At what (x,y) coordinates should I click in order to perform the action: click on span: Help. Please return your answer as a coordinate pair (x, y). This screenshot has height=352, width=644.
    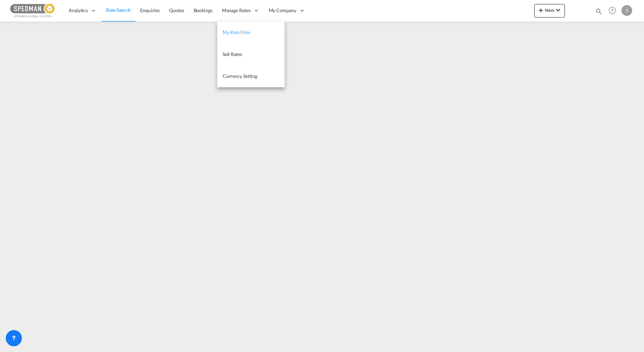
    Looking at the image, I should click on (612, 10).